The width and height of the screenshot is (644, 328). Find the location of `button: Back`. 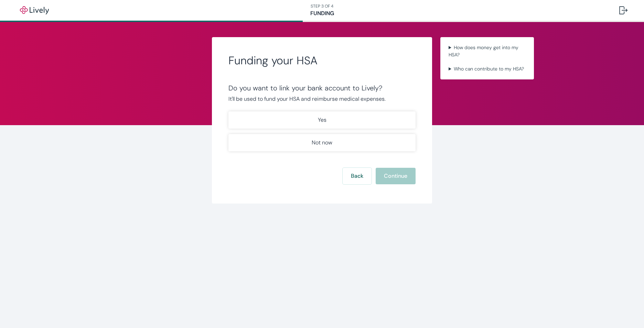

button: Back is located at coordinates (357, 176).